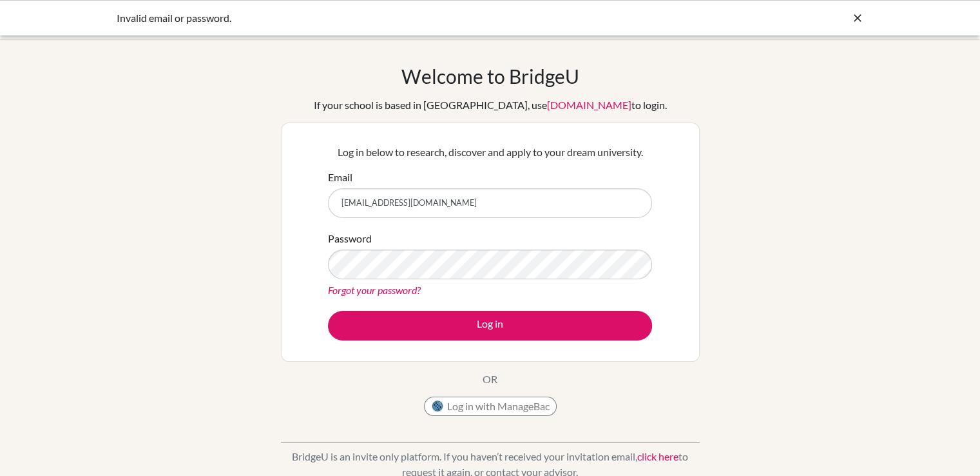 The image size is (980, 476). I want to click on div: Invalid email or password., so click(394, 18).